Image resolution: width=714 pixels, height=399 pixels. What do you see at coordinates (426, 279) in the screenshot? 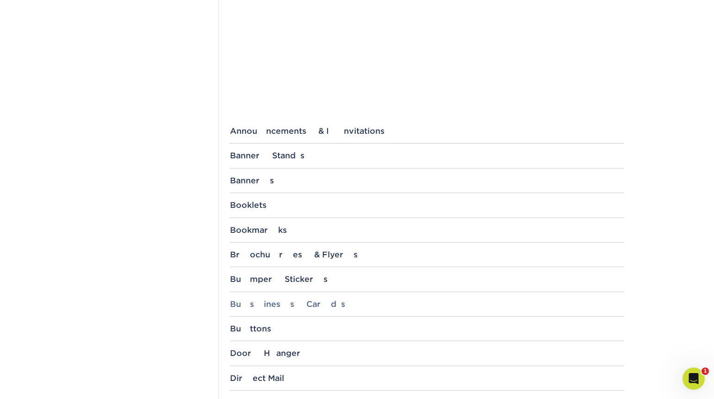
I see `div: Bumper Stickers` at bounding box center [426, 279].